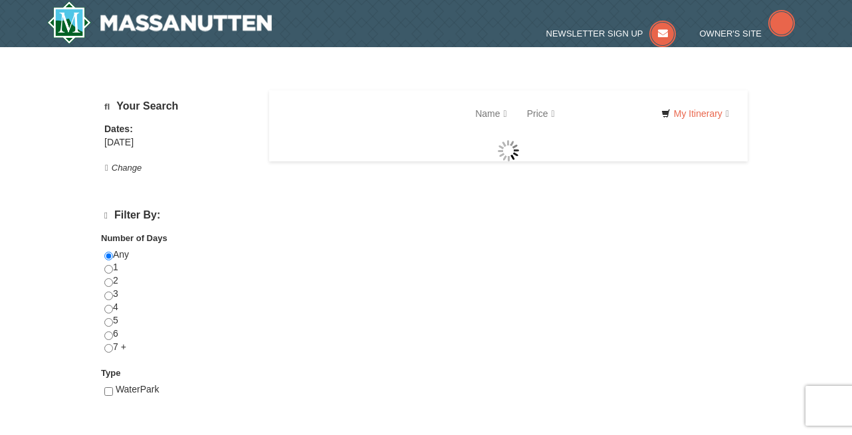  I want to click on div: Any 1 2 3 4 5 6 7 +, so click(178, 308).